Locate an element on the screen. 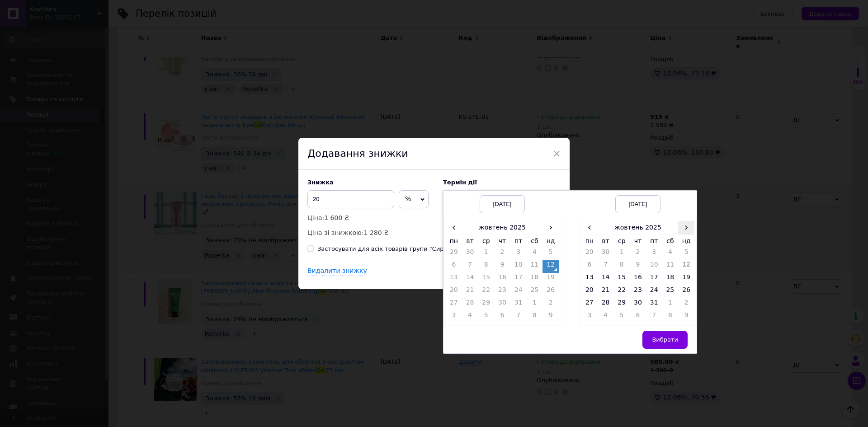 This screenshot has height=427, width=868. label: Термін дії is located at coordinates (502, 182).